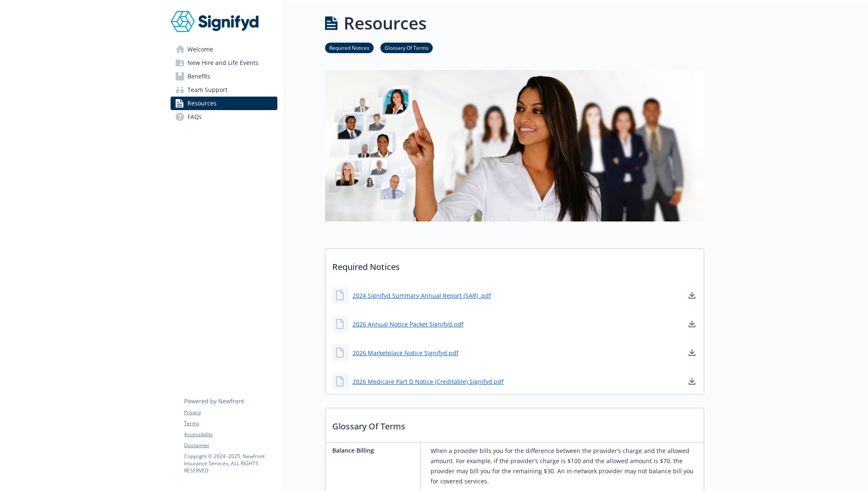 The width and height of the screenshot is (868, 491). Describe the element at coordinates (195, 117) in the screenshot. I see `span: FAQs` at that location.